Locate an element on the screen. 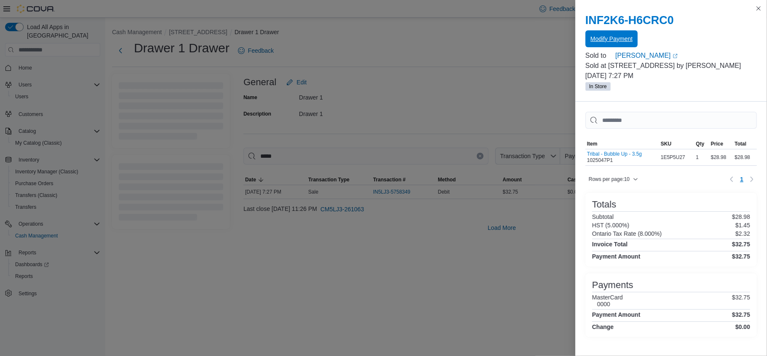  span: Price is located at coordinates (717, 144).